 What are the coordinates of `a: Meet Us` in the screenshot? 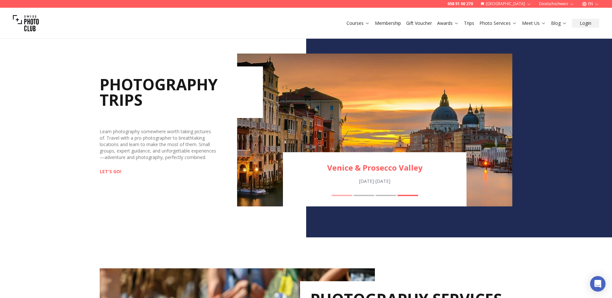 It's located at (534, 23).